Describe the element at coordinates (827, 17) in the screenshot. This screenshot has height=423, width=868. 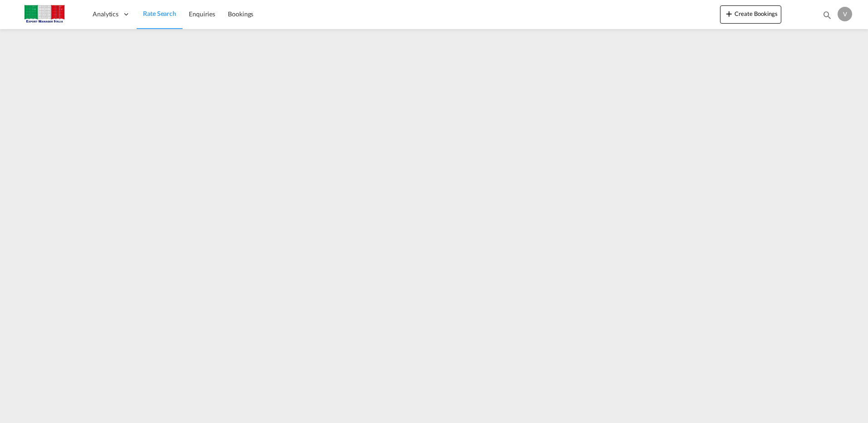
I see `div: icon-magnify` at that location.